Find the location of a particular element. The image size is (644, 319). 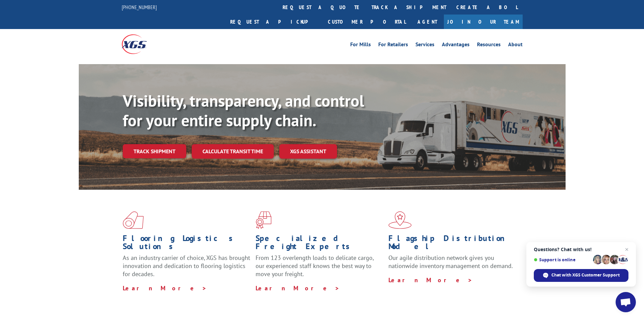

div: Chat with XGS Customer Support is located at coordinates (581, 276).